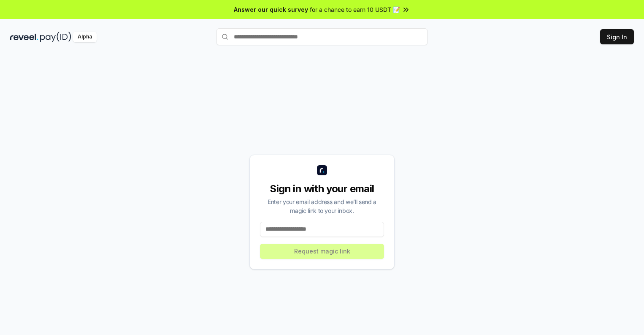 Image resolution: width=644 pixels, height=335 pixels. What do you see at coordinates (355, 9) in the screenshot?
I see `span: for a chance to earn 10 USDT 📝` at bounding box center [355, 9].